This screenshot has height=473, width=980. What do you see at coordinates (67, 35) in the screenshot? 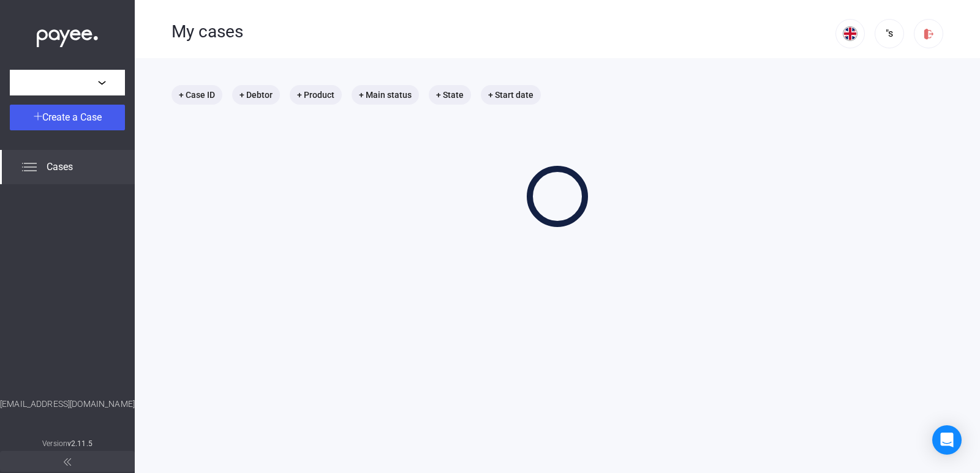
I see `img: white-payee-white-dot.svg` at bounding box center [67, 35].